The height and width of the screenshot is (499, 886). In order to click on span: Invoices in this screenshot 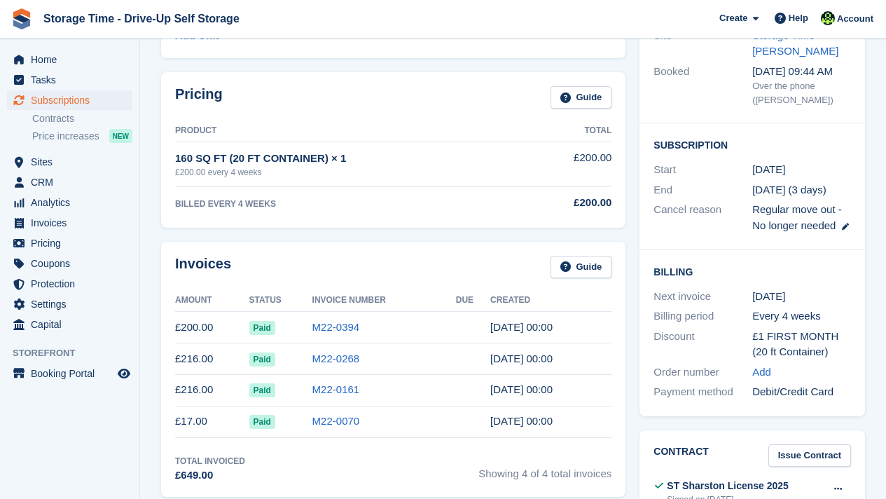, I will do `click(73, 223)`.